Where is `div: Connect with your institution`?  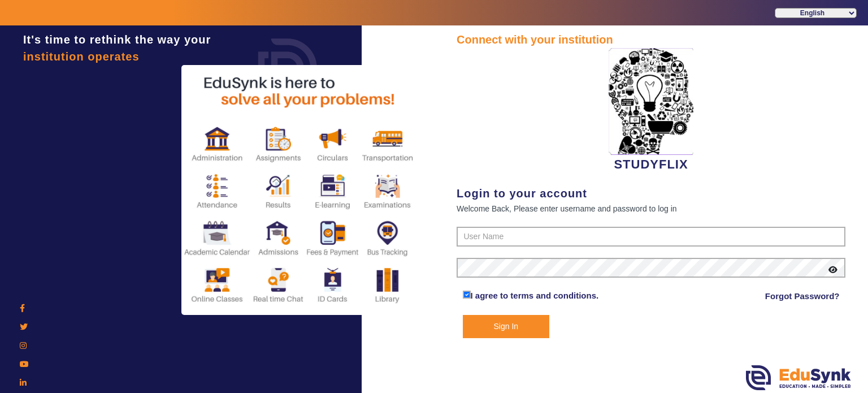
div: Connect with your institution is located at coordinates (651, 39).